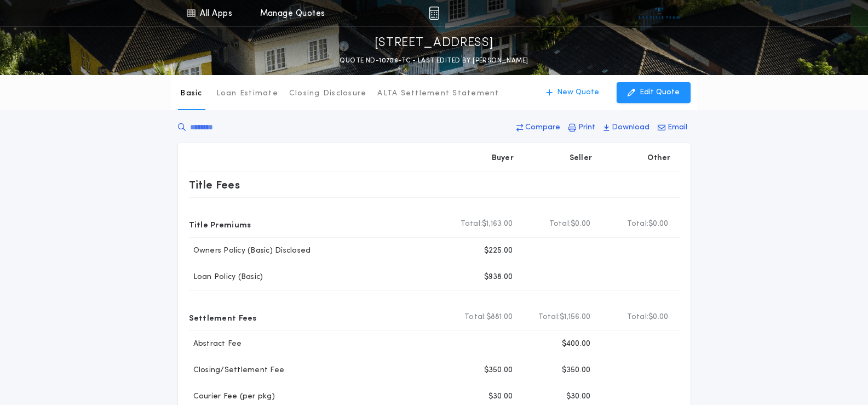 The image size is (868, 405). Describe the element at coordinates (572, 93) in the screenshot. I see `button: New Quote` at that location.